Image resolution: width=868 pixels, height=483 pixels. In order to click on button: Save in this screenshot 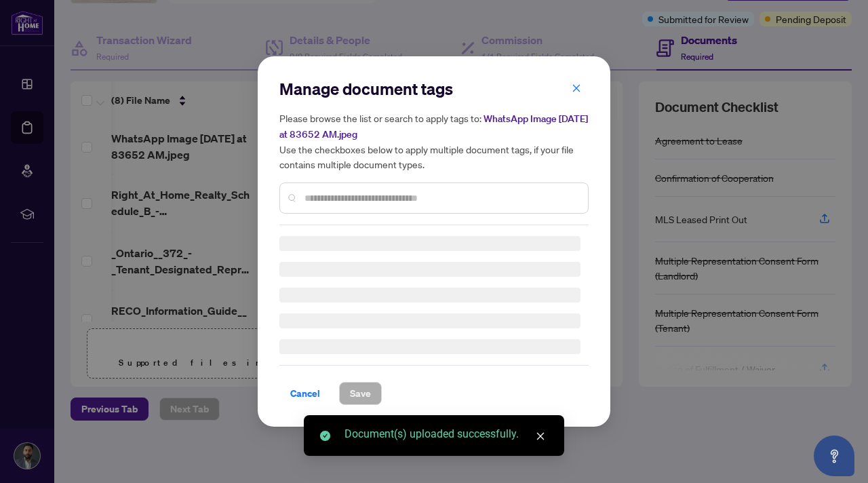, I will do `click(361, 393)`.